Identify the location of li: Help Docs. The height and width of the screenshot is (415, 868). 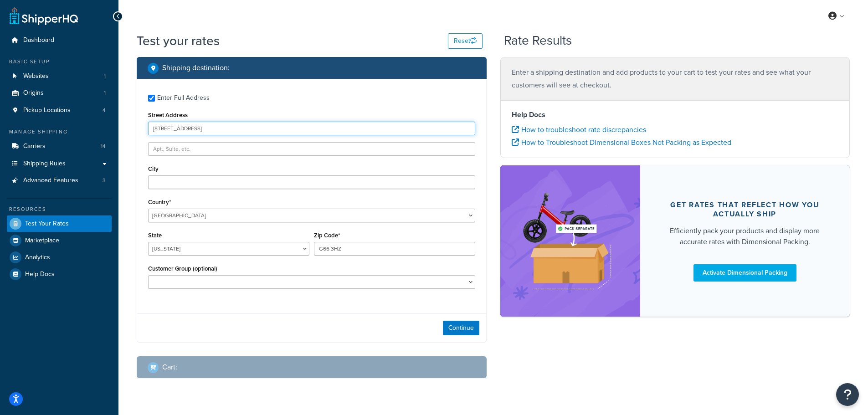
(59, 274).